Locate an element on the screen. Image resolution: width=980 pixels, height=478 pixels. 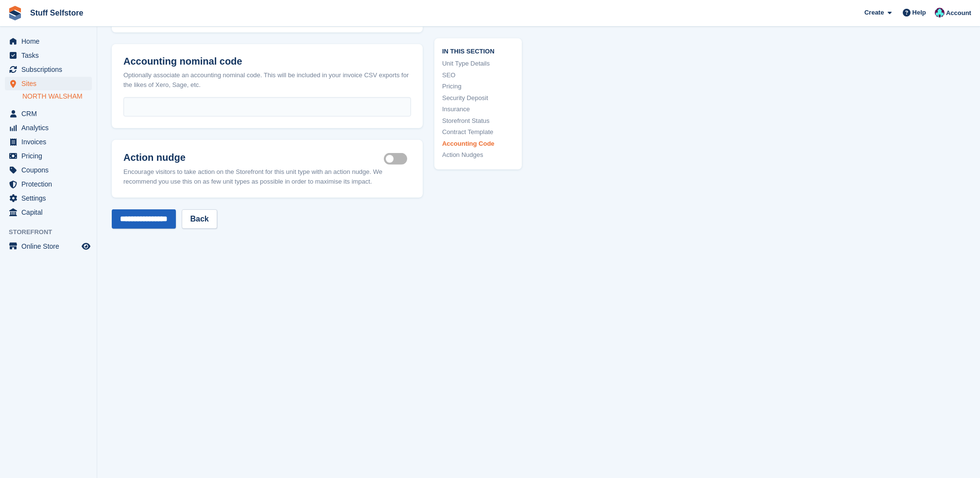
div: Encourage visitors to take action on the Storefront for this unit type with an action nudge. We r... is located at coordinates (267, 176).